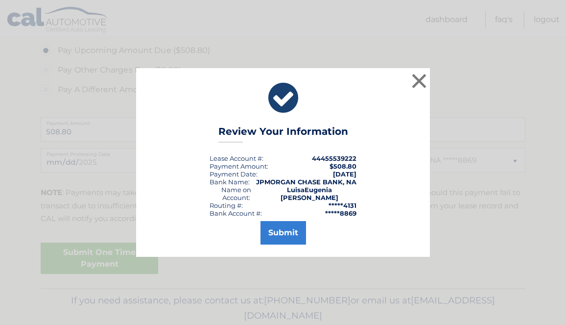  I want to click on button: Submit, so click(283, 233).